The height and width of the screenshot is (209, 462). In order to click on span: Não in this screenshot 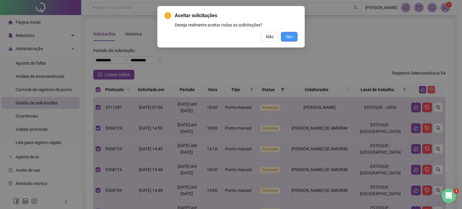, I will do `click(270, 37)`.